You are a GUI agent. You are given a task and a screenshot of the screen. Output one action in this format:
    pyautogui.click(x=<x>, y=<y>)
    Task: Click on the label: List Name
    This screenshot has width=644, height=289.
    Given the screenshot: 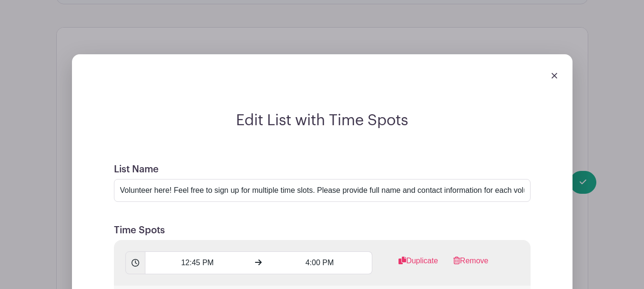 What is the action you would take?
    pyautogui.click(x=136, y=169)
    